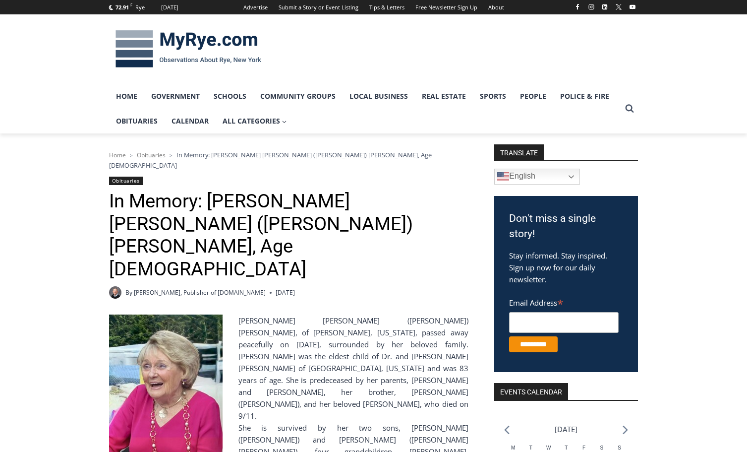 This screenshot has width=747, height=452. I want to click on h3: Don't miss a single story!, so click(566, 226).